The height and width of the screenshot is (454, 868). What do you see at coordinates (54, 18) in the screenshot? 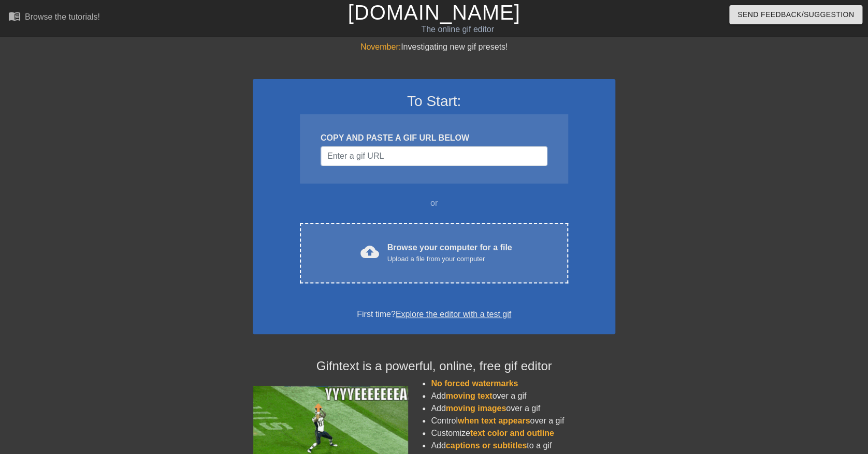
I see `a: Browse the tutorials!` at bounding box center [54, 18].